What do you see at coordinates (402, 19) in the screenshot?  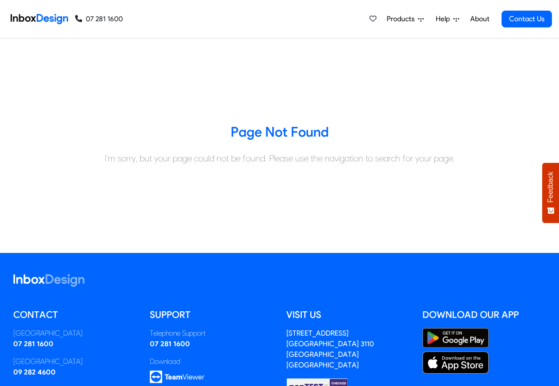 I see `span: Products` at bounding box center [402, 19].